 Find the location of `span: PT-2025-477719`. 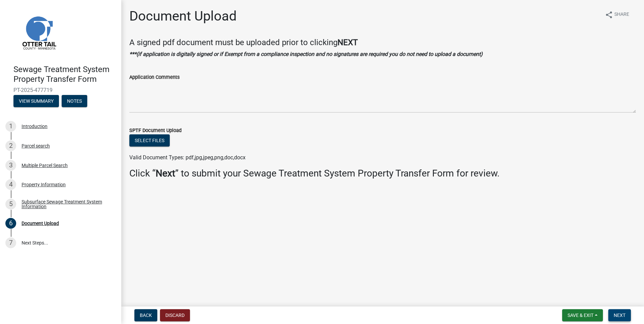

span: PT-2025-477719 is located at coordinates (61, 90).